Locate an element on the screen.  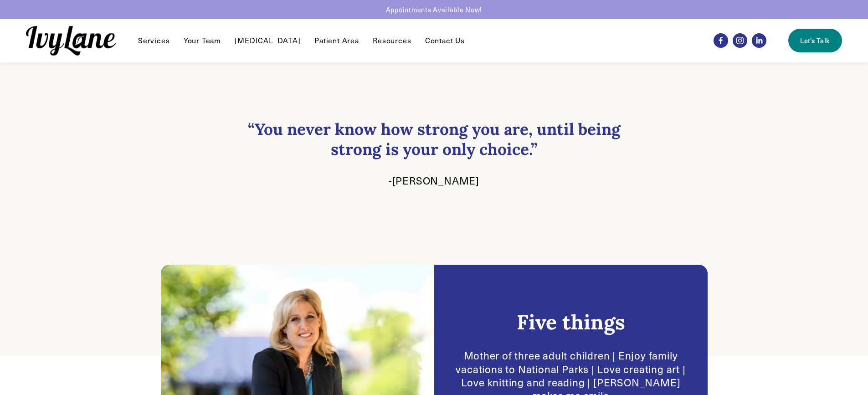
a: Let's Talk is located at coordinates (816, 41).